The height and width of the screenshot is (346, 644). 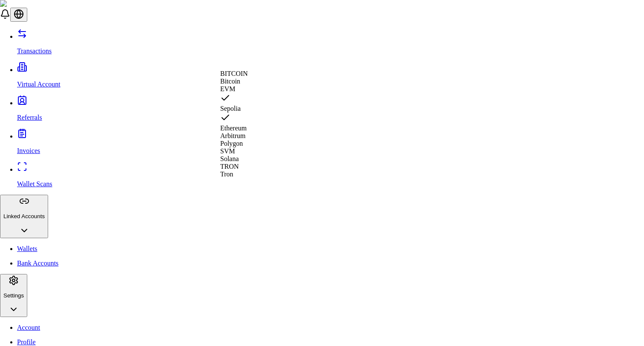 What do you see at coordinates (234, 167) in the screenshot?
I see `div: TRON` at bounding box center [234, 167].